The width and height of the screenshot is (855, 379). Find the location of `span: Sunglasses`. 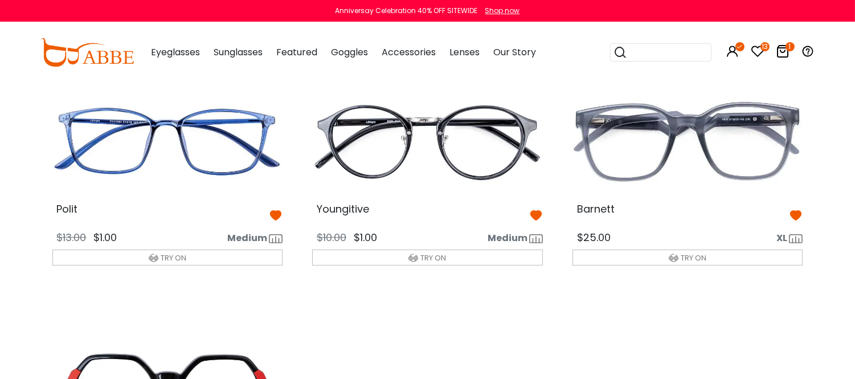

span: Sunglasses is located at coordinates (238, 52).